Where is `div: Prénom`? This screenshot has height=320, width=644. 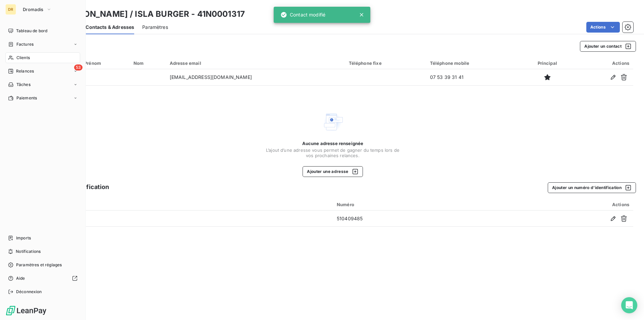
div: Prénom is located at coordinates (105, 63).